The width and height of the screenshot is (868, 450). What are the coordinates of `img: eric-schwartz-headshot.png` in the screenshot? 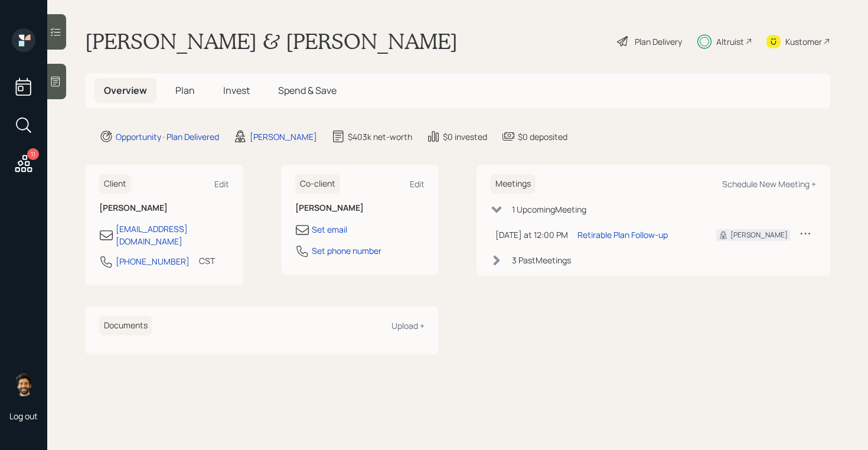 It's located at (24, 385).